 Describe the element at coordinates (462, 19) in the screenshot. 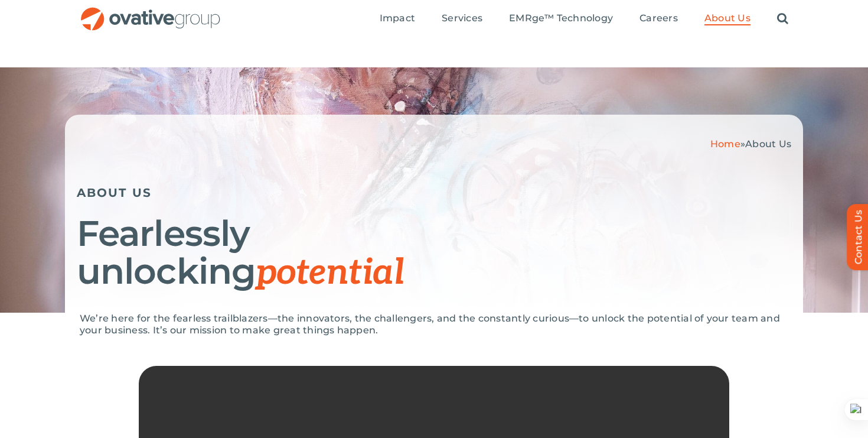

I see `span: Services` at that location.